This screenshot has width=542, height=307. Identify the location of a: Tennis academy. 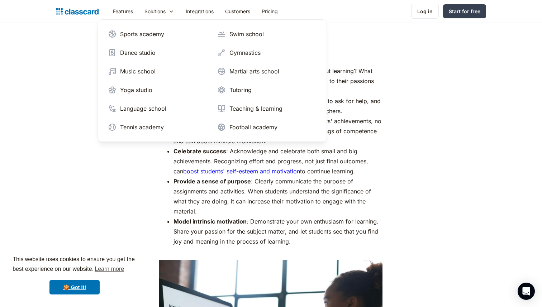
(157, 127).